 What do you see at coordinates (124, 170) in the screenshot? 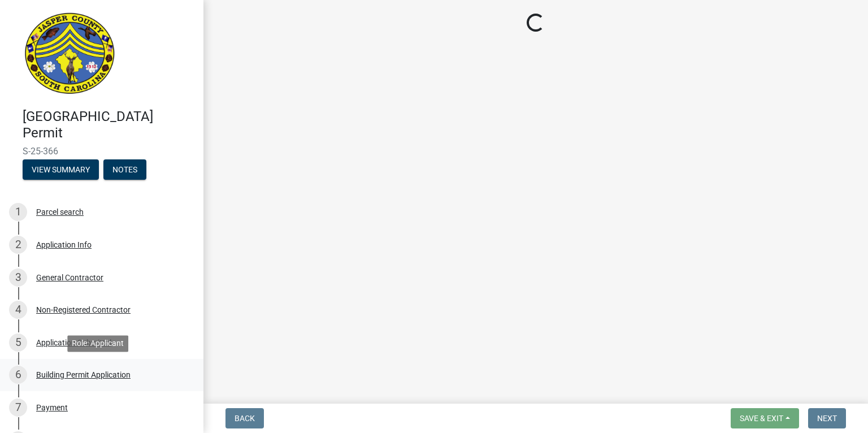
I see `wm-modal-confirm: Notes` at bounding box center [124, 170].